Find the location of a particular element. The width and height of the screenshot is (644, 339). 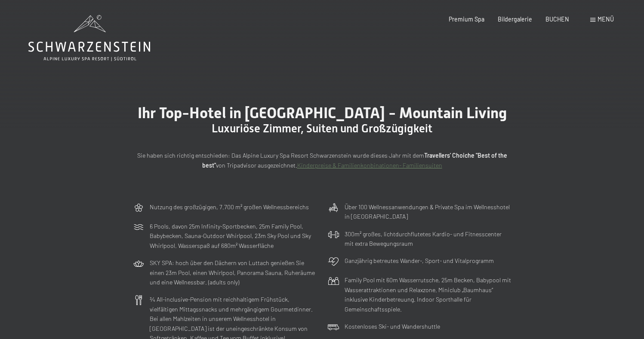

p: 300m² großes, lichtdurchflutetes Kardio- und Fitnesscenter mit extra Bewegungsraum is located at coordinates (428, 239).